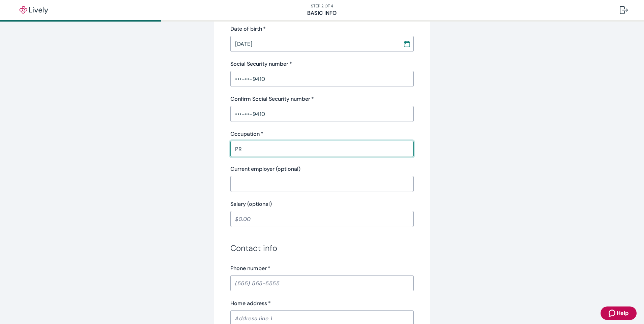  What do you see at coordinates (622, 313) in the screenshot?
I see `span: Help` at bounding box center [622, 313].